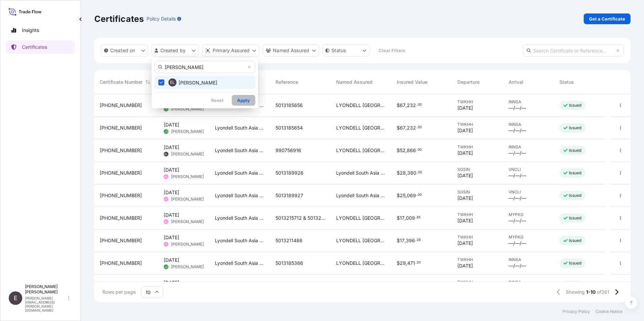 The height and width of the screenshot is (321, 644). I want to click on p: Reset, so click(217, 100).